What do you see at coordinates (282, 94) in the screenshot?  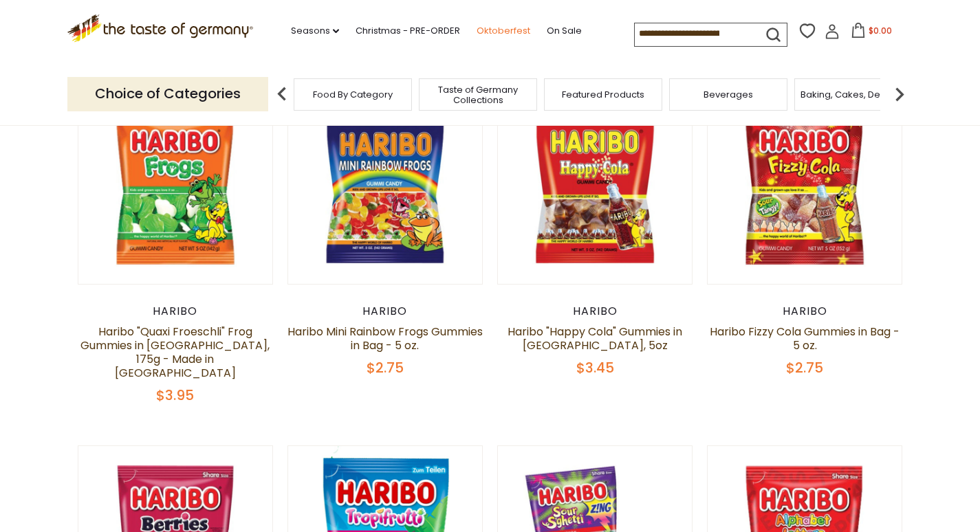 I see `img: previous arrow` at bounding box center [282, 94].